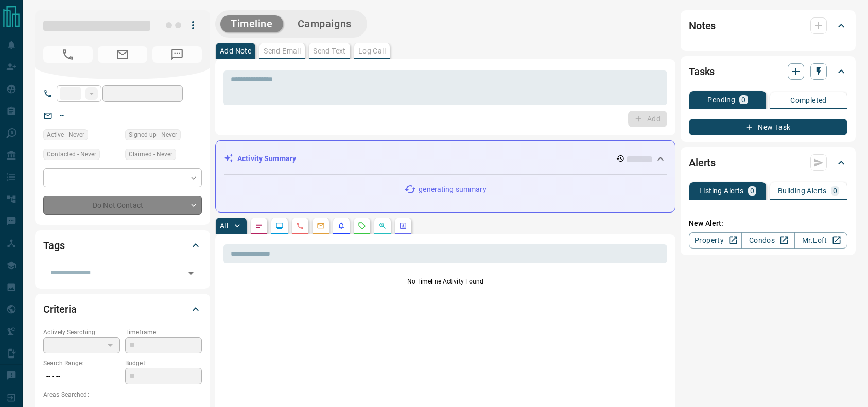  What do you see at coordinates (769, 127) in the screenshot?
I see `button: New Task` at bounding box center [769, 127].